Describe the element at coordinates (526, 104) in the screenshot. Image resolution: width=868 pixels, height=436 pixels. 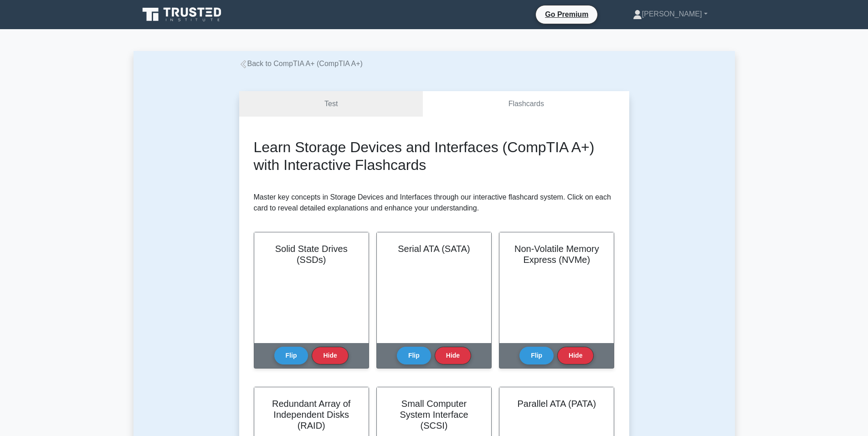
I see `a: Flashcards` at that location.